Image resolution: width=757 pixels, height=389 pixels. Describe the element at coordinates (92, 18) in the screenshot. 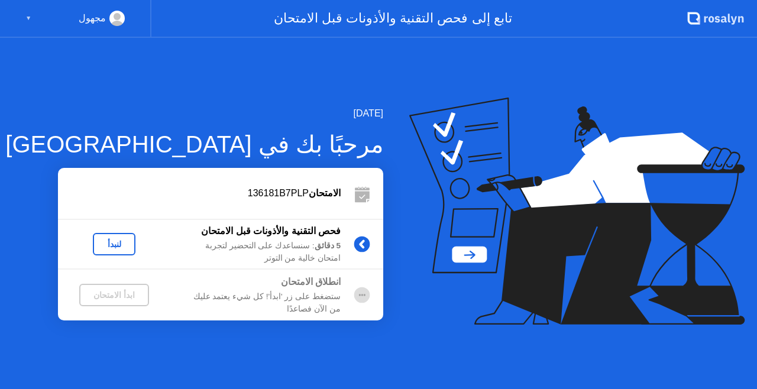

I see `div: مجهول` at that location.